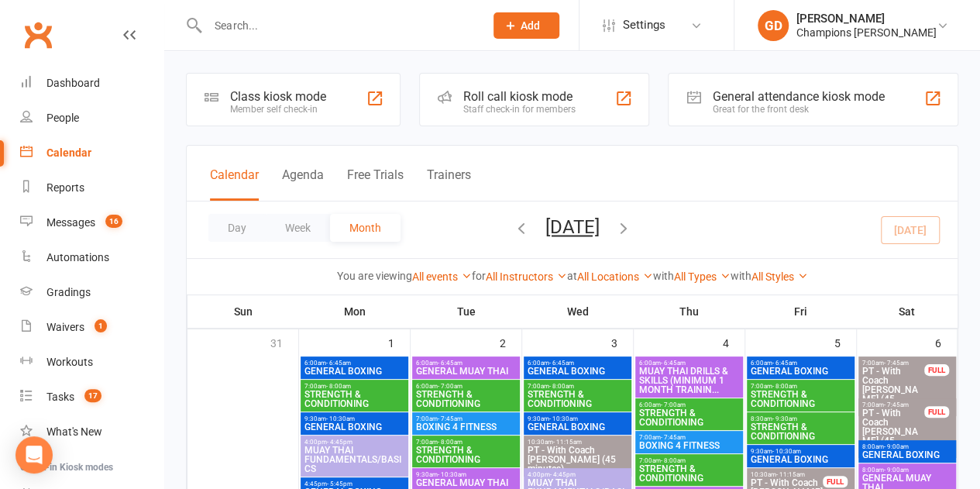 Image resolution: width=980 pixels, height=489 pixels. I want to click on button: Week, so click(297, 228).